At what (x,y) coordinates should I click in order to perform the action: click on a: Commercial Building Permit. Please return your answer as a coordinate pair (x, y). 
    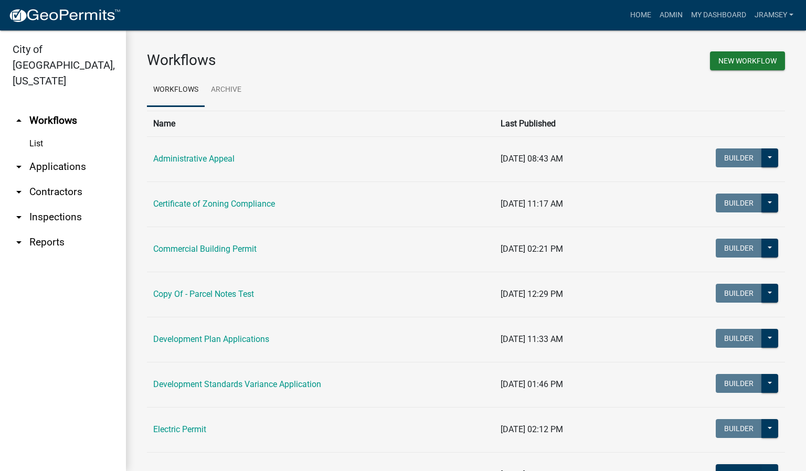
    Looking at the image, I should click on (205, 249).